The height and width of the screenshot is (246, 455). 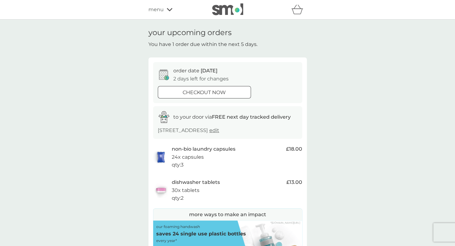 I want to click on p: our foaming handwash, so click(x=178, y=226).